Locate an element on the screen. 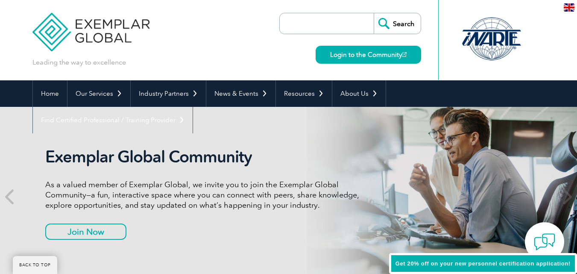  a: Login to the Community is located at coordinates (368, 55).